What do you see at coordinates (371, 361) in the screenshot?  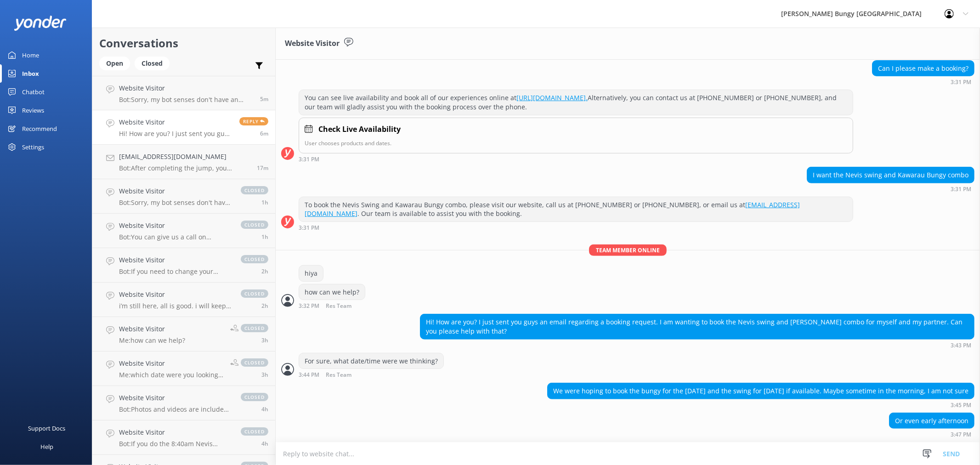 I see `div: For sure, what date/time were we thinking?` at bounding box center [371, 361].